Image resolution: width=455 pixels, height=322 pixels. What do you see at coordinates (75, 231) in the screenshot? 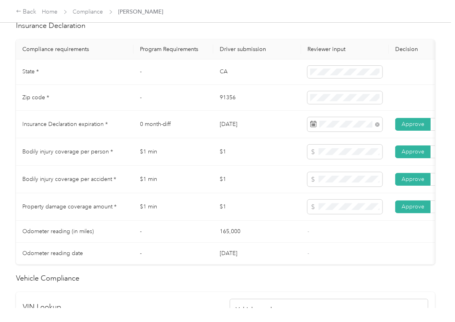
I see `td: Odometer reading (in miles)` at bounding box center [75, 231].